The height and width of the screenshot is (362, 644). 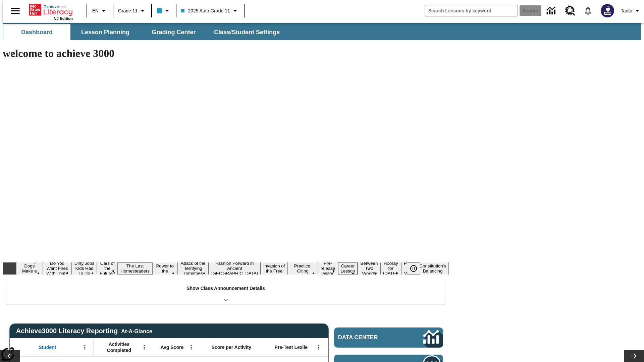 I want to click on button: Pause, so click(x=414, y=268).